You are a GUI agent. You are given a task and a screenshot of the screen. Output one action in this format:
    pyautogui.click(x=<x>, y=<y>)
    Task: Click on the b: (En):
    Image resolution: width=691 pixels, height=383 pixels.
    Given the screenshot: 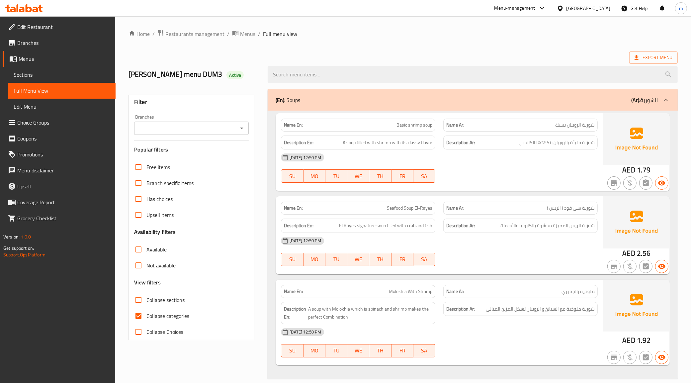 What is the action you would take?
    pyautogui.click(x=280, y=100)
    